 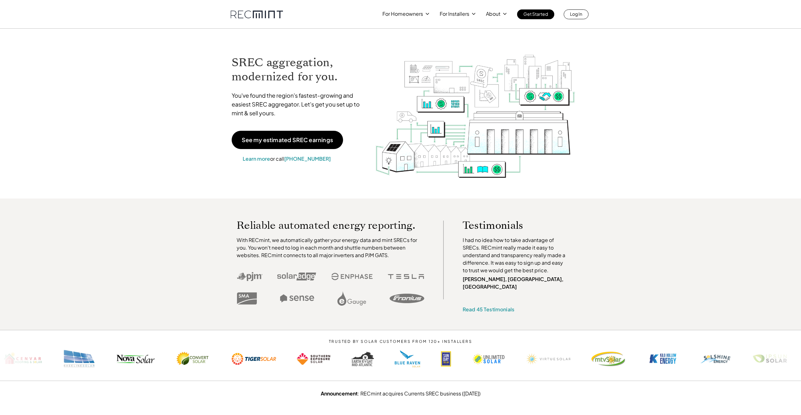 What do you see at coordinates (536, 14) in the screenshot?
I see `a: Get Started` at bounding box center [536, 14].